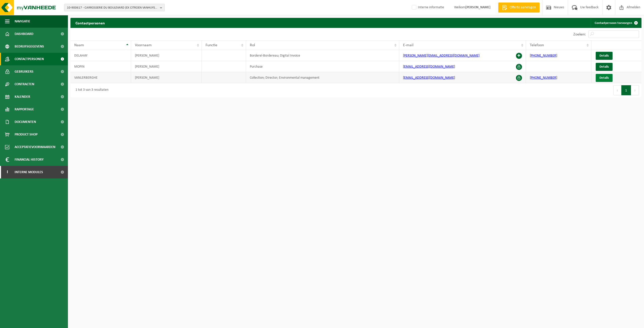 The image size is (644, 328). Describe the element at coordinates (29, 160) in the screenshot. I see `span: Financial History` at that location.